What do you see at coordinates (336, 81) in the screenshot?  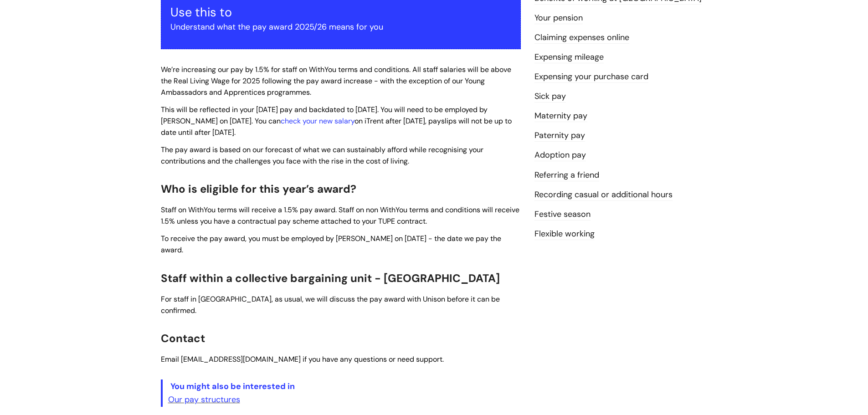 I see `span: We’re increasing our pay by 1.5% for staff on WithYou terms and conditions. All staff salaries wi...` at bounding box center [336, 81].